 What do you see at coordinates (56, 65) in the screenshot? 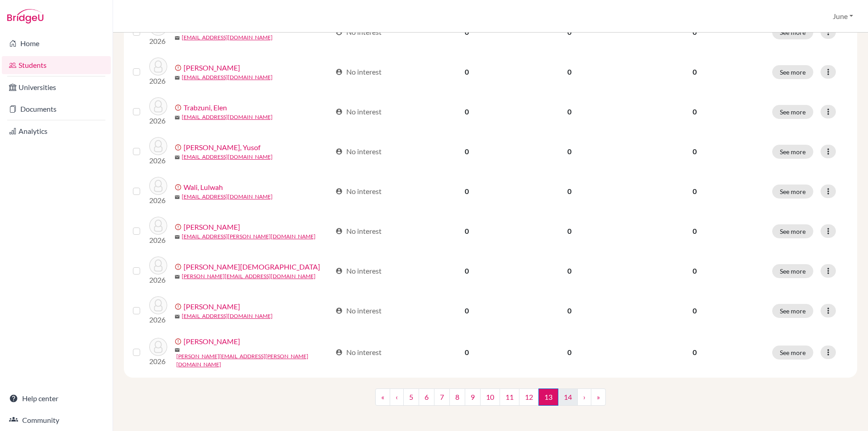
I see `a: Students` at bounding box center [56, 65].